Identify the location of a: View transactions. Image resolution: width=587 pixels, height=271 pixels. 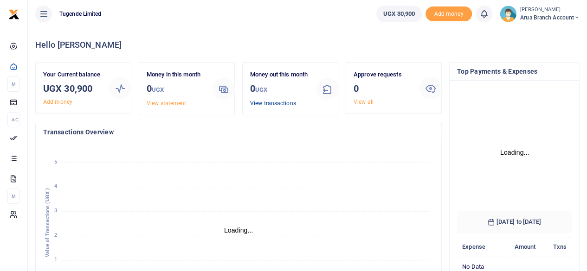
(273, 103).